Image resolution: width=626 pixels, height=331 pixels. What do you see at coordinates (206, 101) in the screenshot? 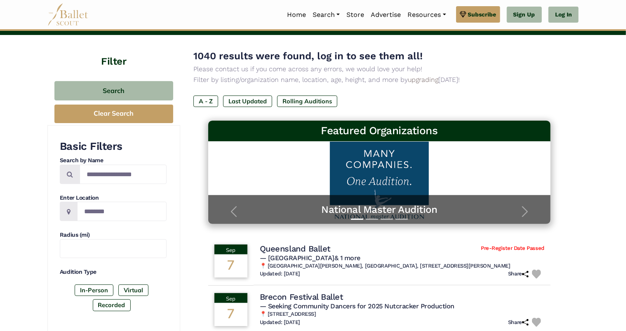
I see `label: A - Z` at bounding box center [206, 101].